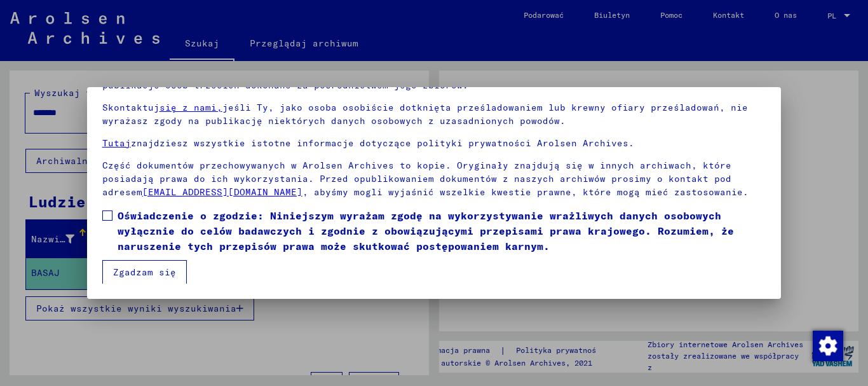 Image resolution: width=868 pixels, height=386 pixels. What do you see at coordinates (144, 272) in the screenshot?
I see `font: Zgadzam się` at bounding box center [144, 272].